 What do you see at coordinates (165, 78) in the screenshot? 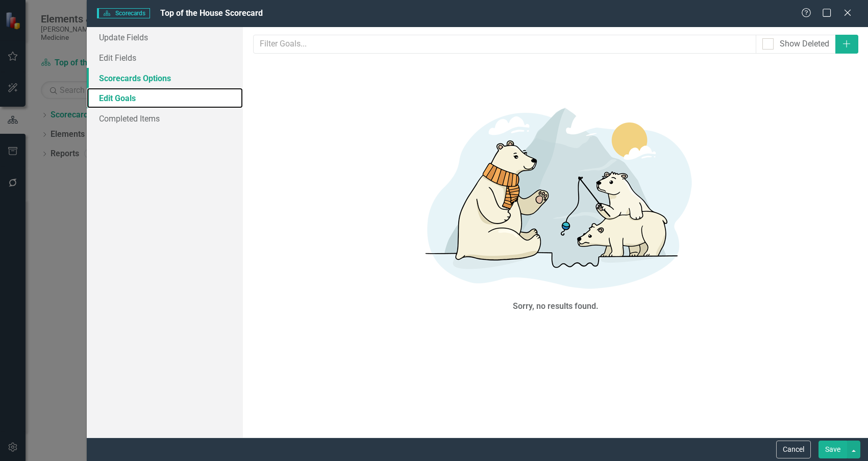
I see `a: Scorecards Options` at bounding box center [165, 78].